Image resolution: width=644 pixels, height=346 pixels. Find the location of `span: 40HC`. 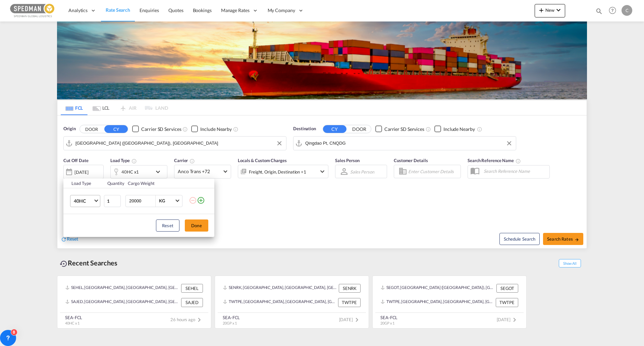

span: 40HC is located at coordinates (83, 201).